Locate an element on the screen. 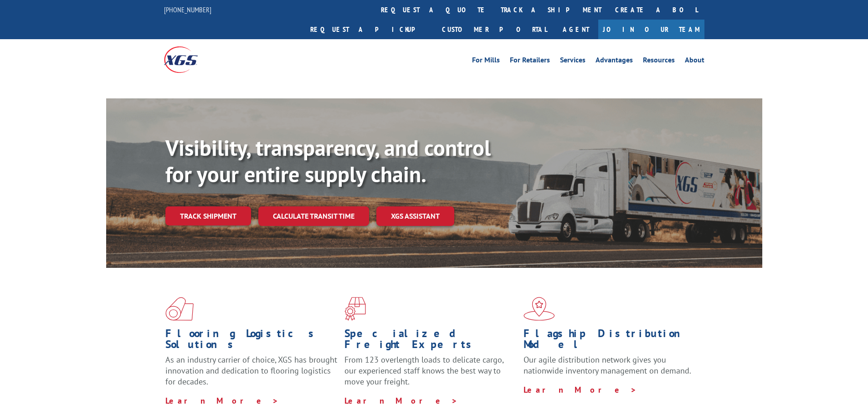  a: About is located at coordinates (694, 61).